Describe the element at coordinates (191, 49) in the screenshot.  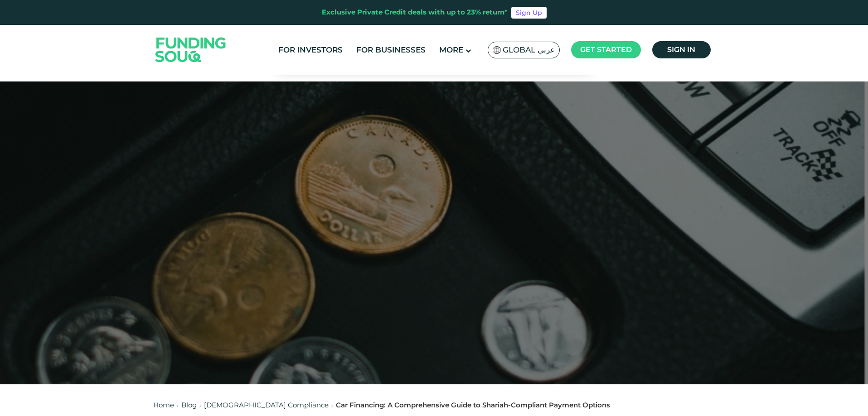
I see `img: Logo` at that location.